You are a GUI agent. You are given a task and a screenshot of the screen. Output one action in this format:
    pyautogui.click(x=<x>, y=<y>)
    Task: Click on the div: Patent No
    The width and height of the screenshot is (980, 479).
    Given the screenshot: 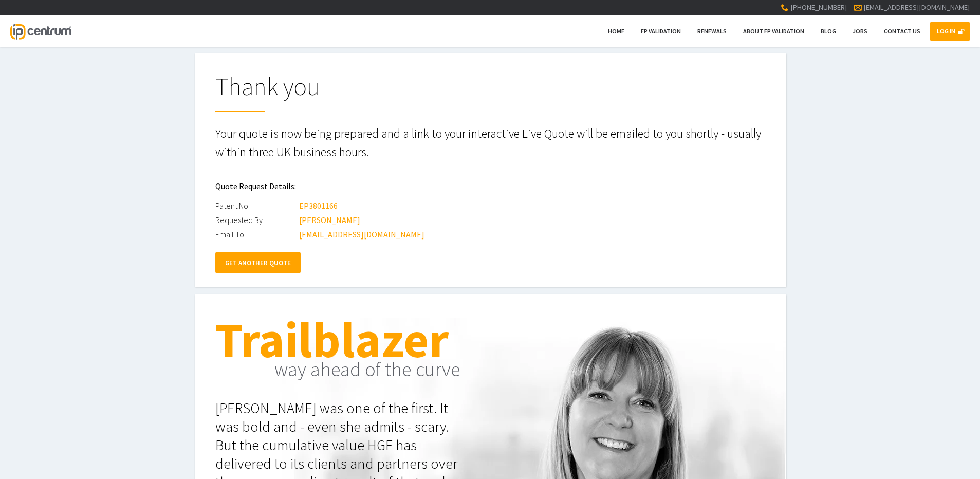 What is the action you would take?
    pyautogui.click(x=256, y=206)
    